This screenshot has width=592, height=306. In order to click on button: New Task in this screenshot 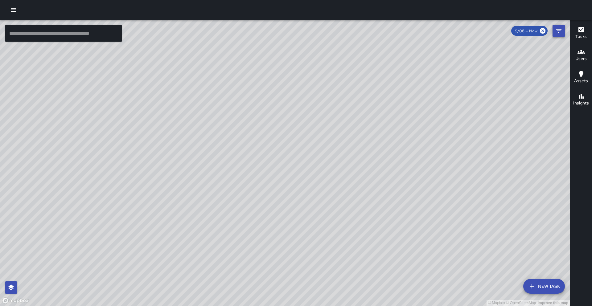, I will do `click(544, 286)`.